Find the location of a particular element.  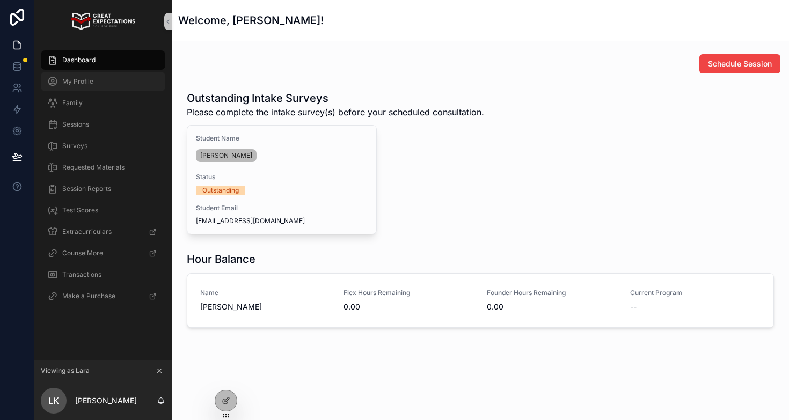

span: Schedule Session is located at coordinates (740, 64).